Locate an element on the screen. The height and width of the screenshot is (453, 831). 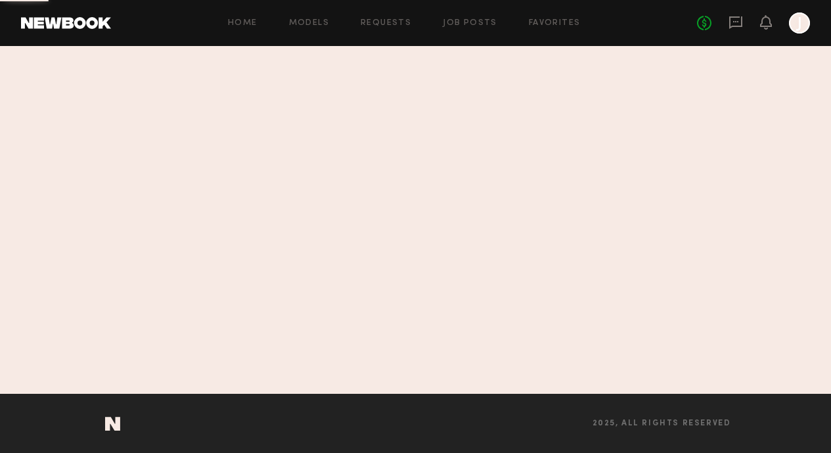
a: Requests is located at coordinates (386, 23).